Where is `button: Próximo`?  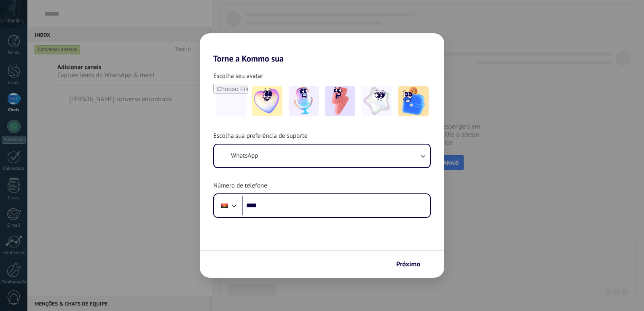 button: Próximo is located at coordinates (412, 264).